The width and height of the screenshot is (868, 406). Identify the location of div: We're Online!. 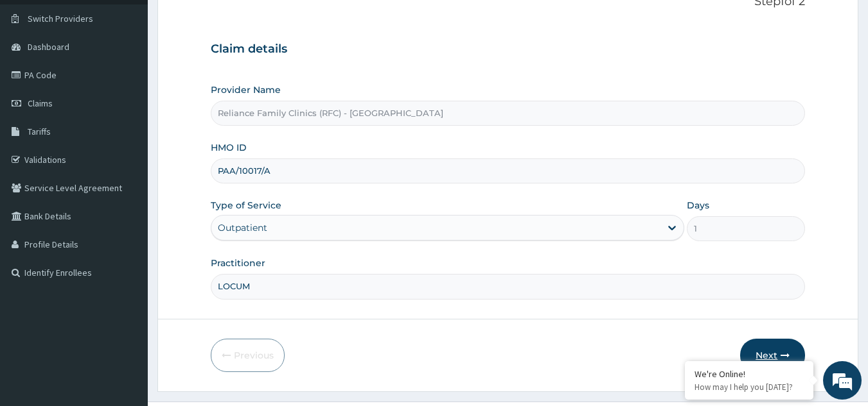
(750, 374).